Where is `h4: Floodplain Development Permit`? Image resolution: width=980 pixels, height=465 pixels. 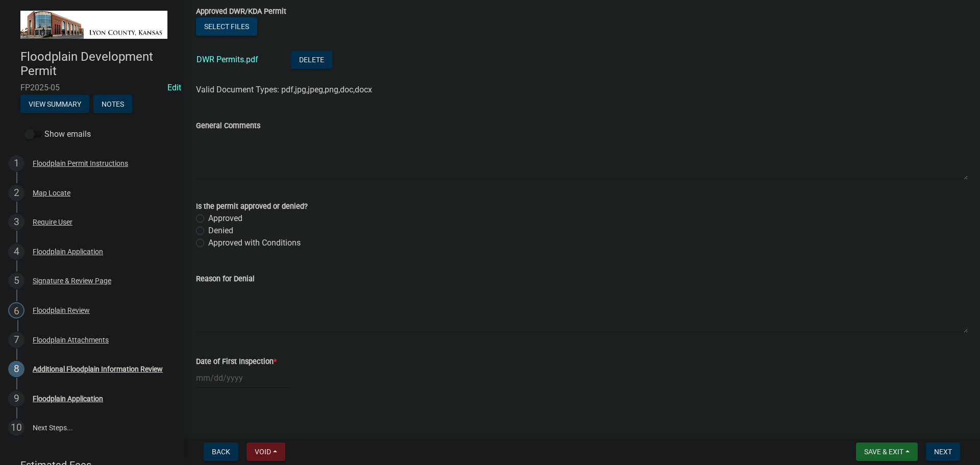 h4: Floodplain Development Permit is located at coordinates (98, 64).